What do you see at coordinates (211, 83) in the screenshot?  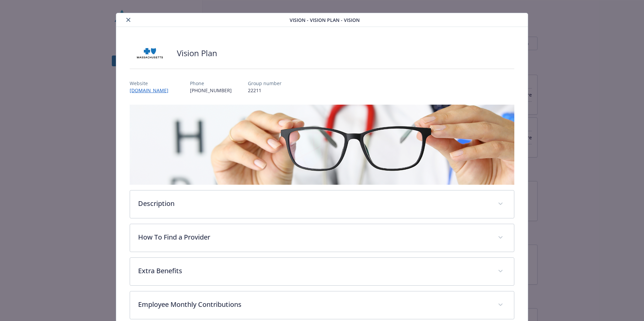 I see `p: Phone` at bounding box center [211, 83].